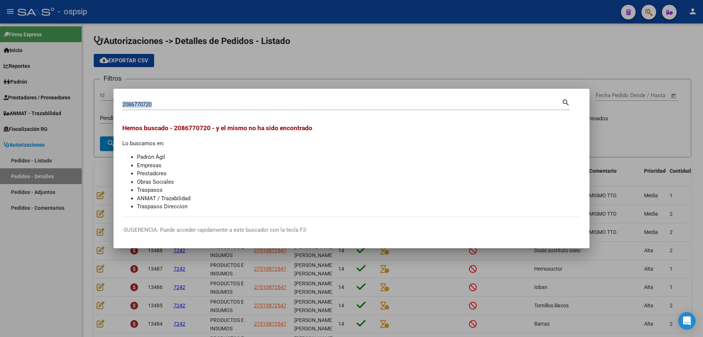 The width and height of the screenshot is (703, 337). Describe the element at coordinates (359, 190) in the screenshot. I see `li: Traspasos` at that location.